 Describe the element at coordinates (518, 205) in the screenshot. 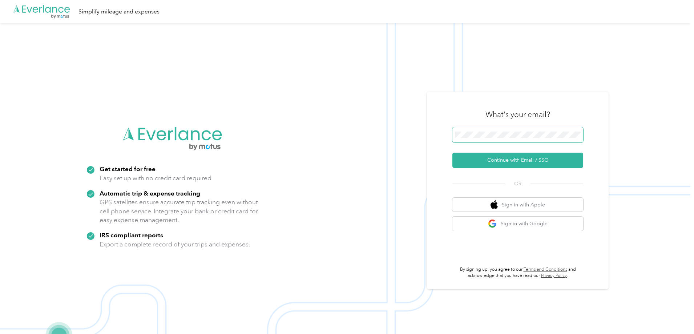

I see `button: apple logoSign in with Apple` at that location.